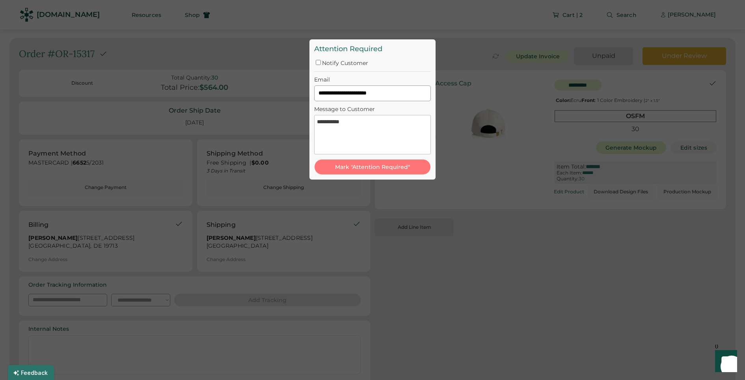 This screenshot has width=745, height=380. What do you see at coordinates (345, 63) in the screenshot?
I see `label: Notify Customer` at bounding box center [345, 63].